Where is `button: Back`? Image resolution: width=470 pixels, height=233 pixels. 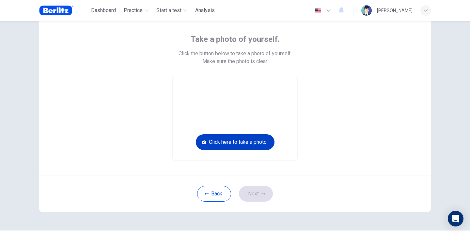 button: Back is located at coordinates (214, 193).